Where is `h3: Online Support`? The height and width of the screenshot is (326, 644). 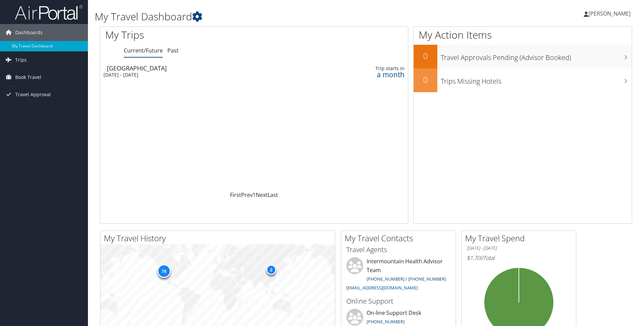
h3: Online Support is located at coordinates (399, 301).